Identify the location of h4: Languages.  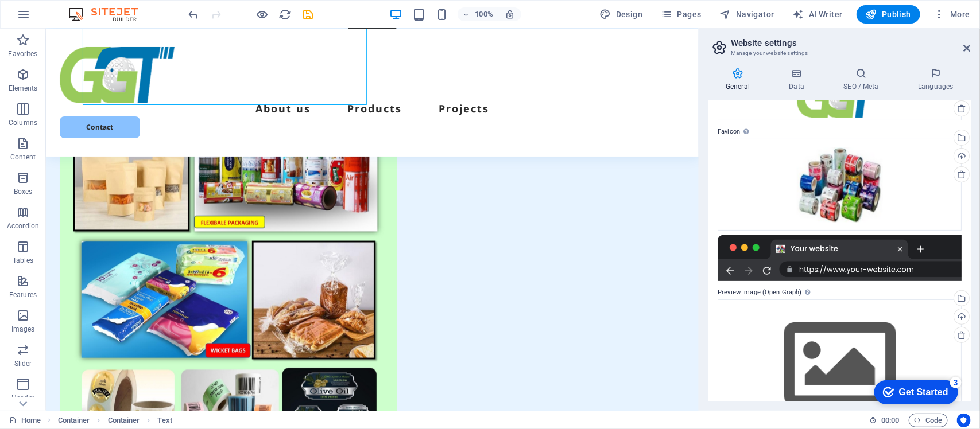
(935, 80).